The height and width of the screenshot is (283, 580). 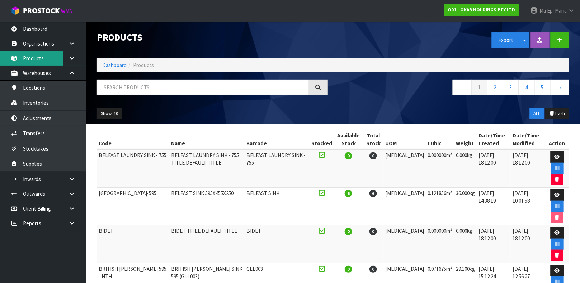 What do you see at coordinates (322, 140) in the screenshot?
I see `th: Stocked` at bounding box center [322, 140].